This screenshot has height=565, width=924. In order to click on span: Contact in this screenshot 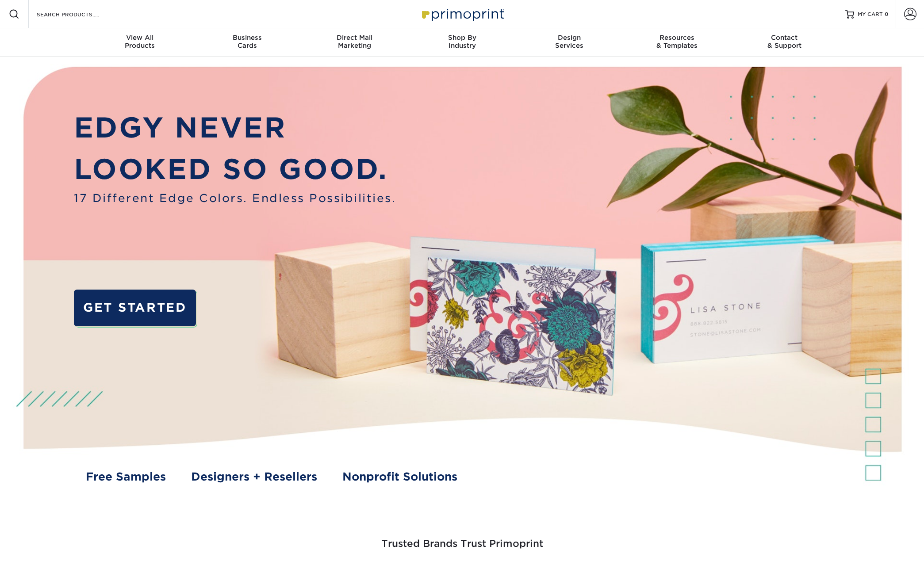, I will do `click(784, 37)`.